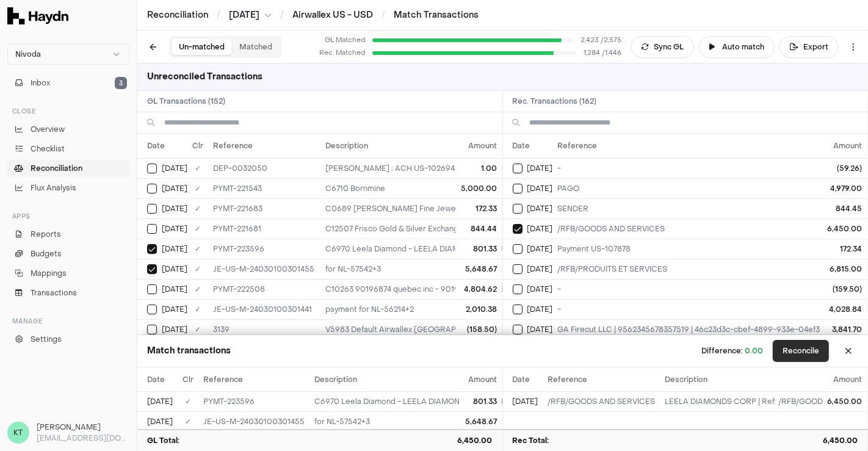 Image resolution: width=868 pixels, height=451 pixels. I want to click on span: Reports, so click(46, 234).